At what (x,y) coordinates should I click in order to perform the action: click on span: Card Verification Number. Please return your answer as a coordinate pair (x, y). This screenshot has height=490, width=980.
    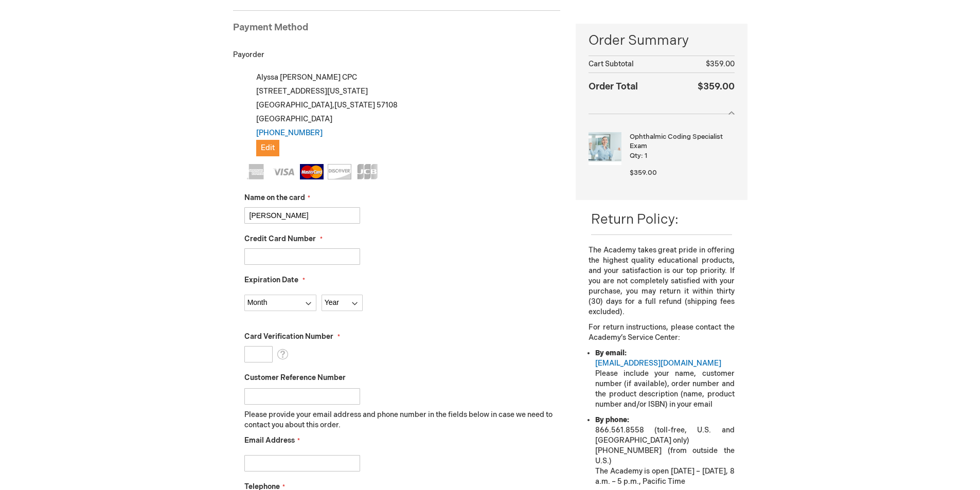
    Looking at the image, I should click on (288, 336).